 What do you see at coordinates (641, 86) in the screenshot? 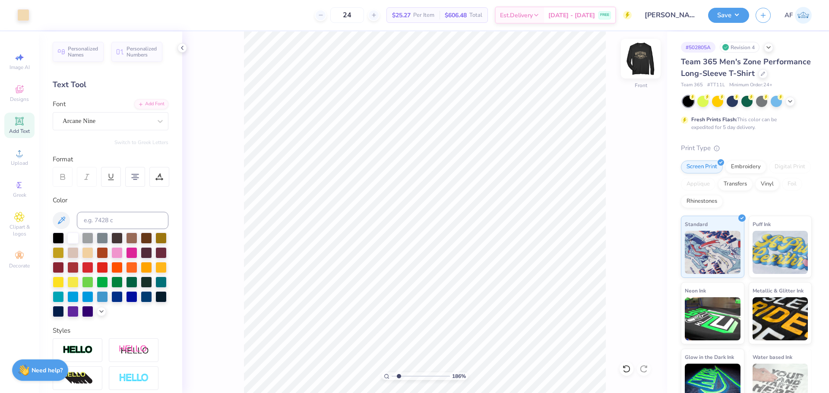
I see `div: Front` at bounding box center [641, 86].